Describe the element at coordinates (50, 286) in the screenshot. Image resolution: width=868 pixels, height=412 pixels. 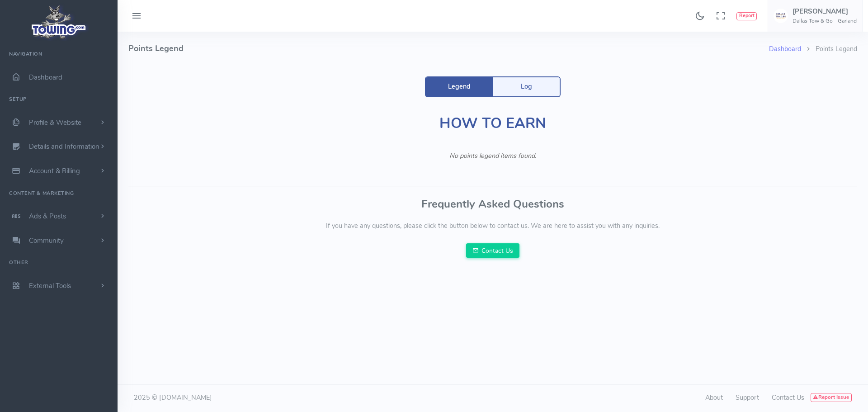
I see `span: External Tools` at that location.